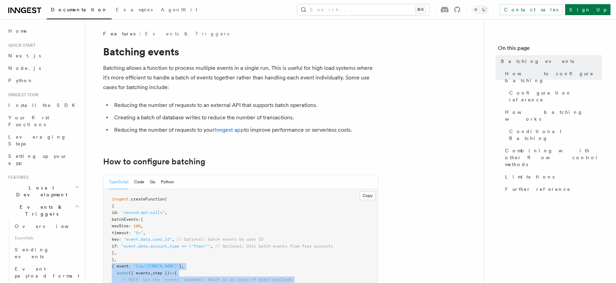 The image size is (616, 283). Describe the element at coordinates (138, 233) in the screenshot. I see `span: "5s"` at that location.